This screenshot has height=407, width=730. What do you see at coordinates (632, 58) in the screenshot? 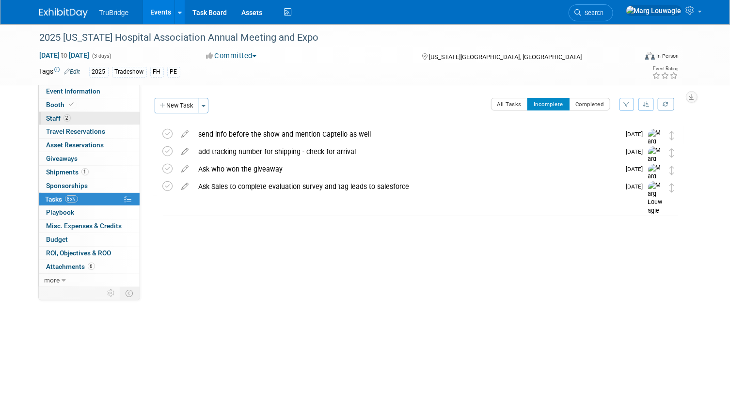
I see `div: Event Format` at bounding box center [632, 58].